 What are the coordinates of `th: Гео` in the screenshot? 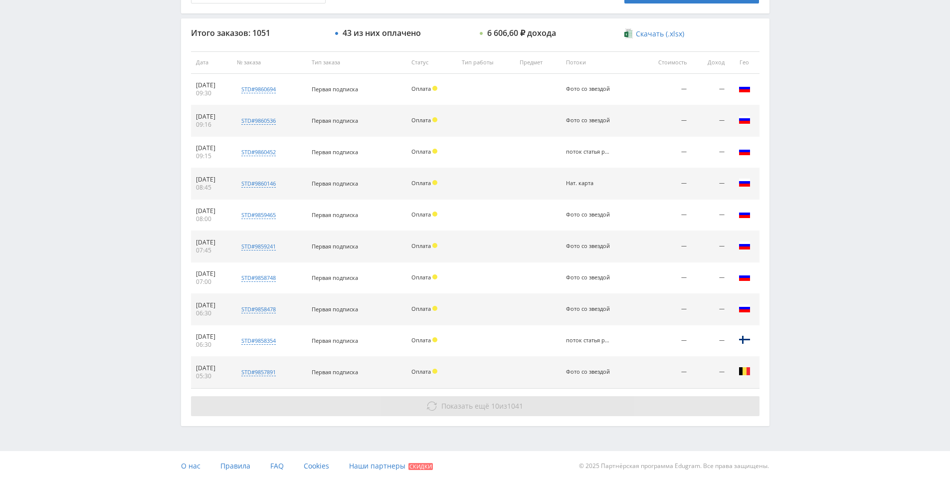 It's located at (744, 62).